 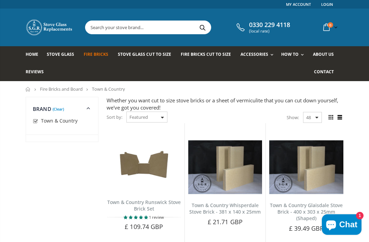 What do you see at coordinates (144, 226) in the screenshot?
I see `span: £ 109.74 GBP` at bounding box center [144, 226].